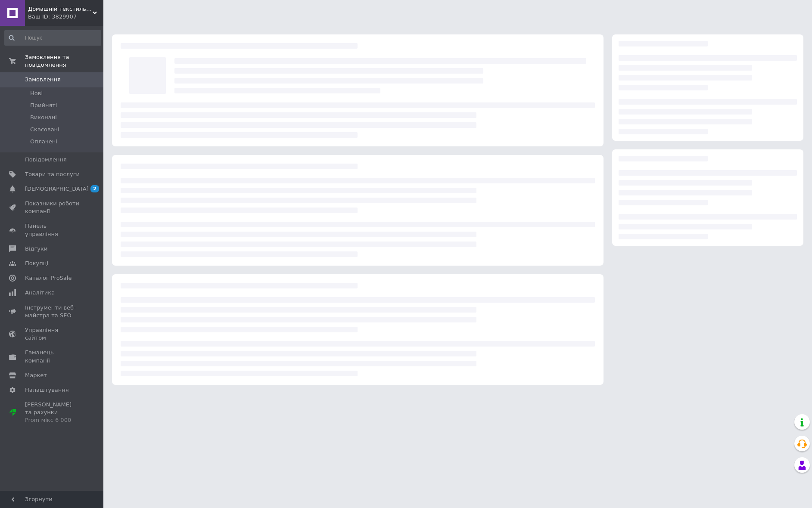 The height and width of the screenshot is (508, 812). What do you see at coordinates (36, 249) in the screenshot?
I see `span: Відгуки` at bounding box center [36, 249].